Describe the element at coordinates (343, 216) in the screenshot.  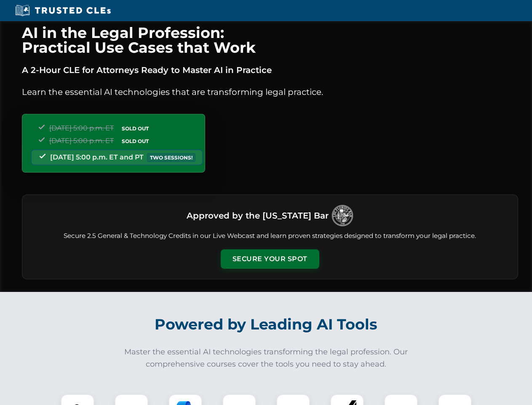
I see `img: Logo` at that location.